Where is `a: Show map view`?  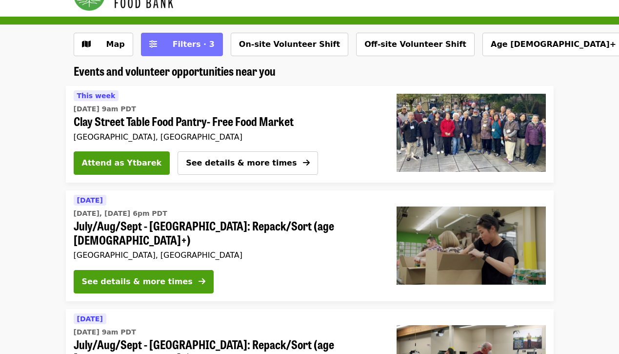 a: Show map view is located at coordinates (103, 44).